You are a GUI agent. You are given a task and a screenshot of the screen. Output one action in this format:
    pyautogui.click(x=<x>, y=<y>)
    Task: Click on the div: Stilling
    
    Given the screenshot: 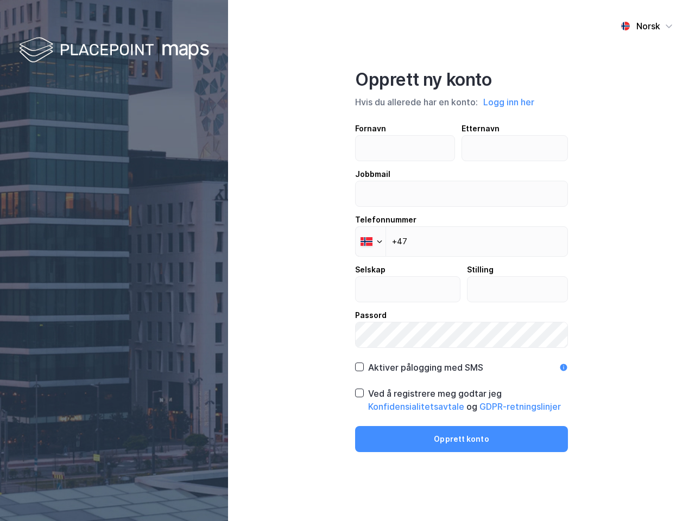 What is the action you would take?
    pyautogui.click(x=517, y=270)
    